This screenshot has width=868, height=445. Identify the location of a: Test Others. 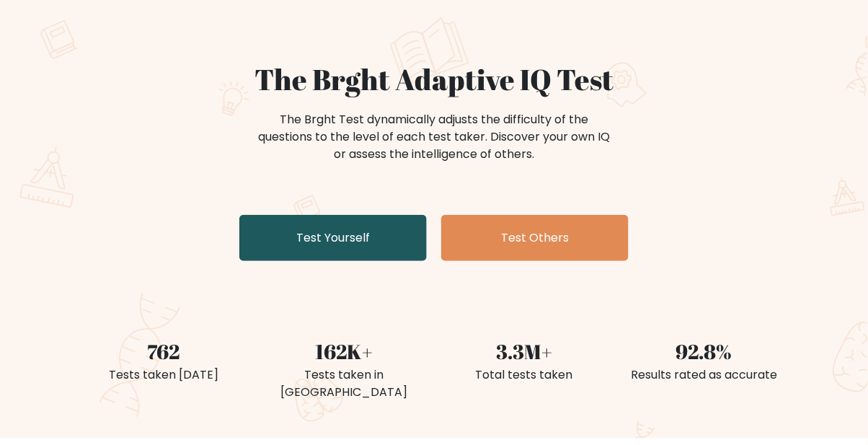
(535, 238).